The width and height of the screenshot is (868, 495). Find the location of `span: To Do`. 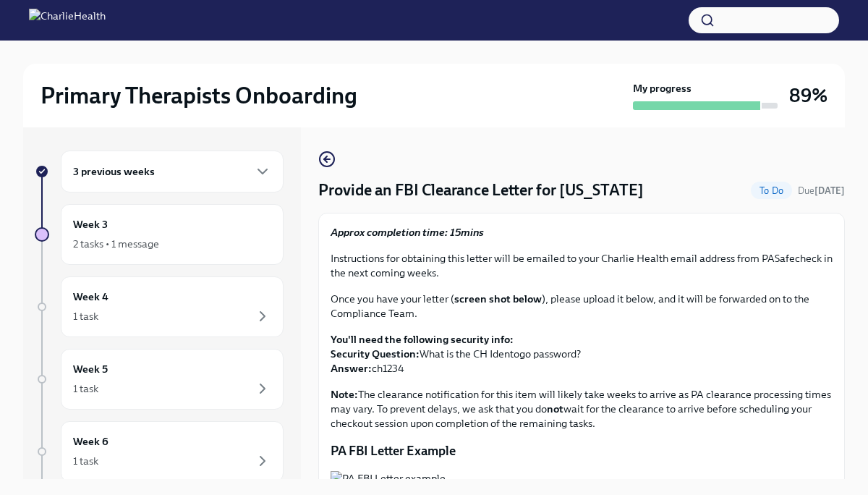

span: To Do is located at coordinates (771, 190).